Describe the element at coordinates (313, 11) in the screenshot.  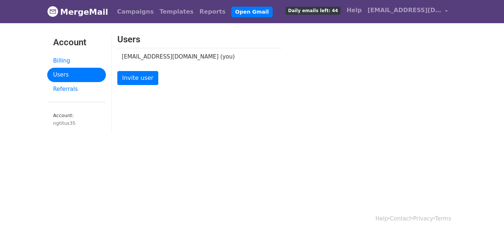
I see `span: Daily emails left: 44` at that location.